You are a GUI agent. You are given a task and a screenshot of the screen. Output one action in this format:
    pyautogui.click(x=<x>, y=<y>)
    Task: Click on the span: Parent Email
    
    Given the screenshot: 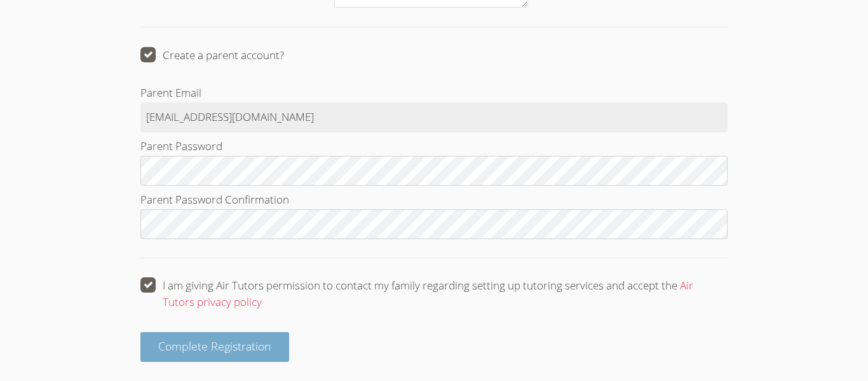 What is the action you would take?
    pyautogui.click(x=171, y=92)
    